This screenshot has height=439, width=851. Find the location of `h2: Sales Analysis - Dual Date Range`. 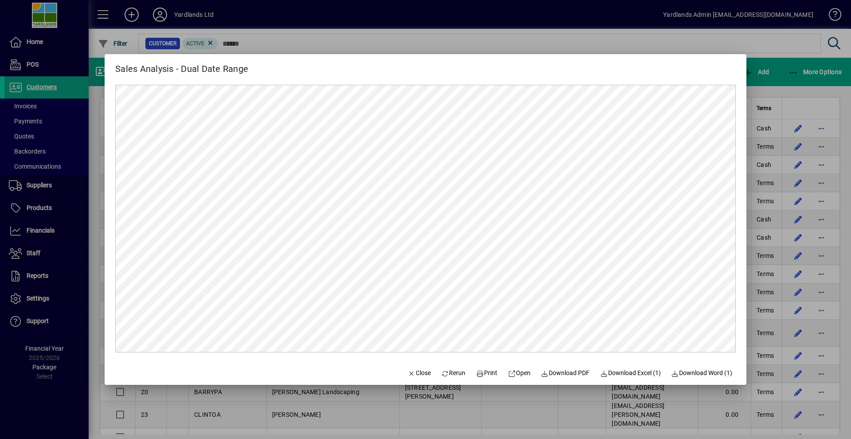

h2: Sales Analysis - Dual Date Range is located at coordinates (182, 65).